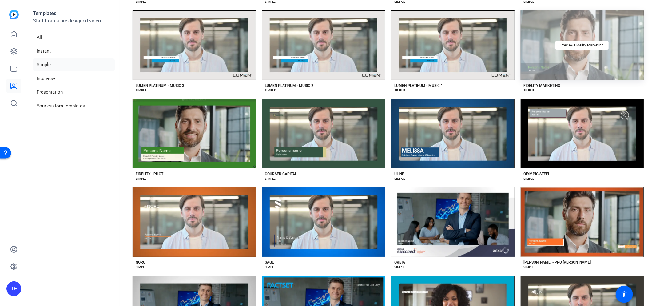 This screenshot has height=306, width=656. I want to click on div: COURSER CAPITAL, so click(281, 174).